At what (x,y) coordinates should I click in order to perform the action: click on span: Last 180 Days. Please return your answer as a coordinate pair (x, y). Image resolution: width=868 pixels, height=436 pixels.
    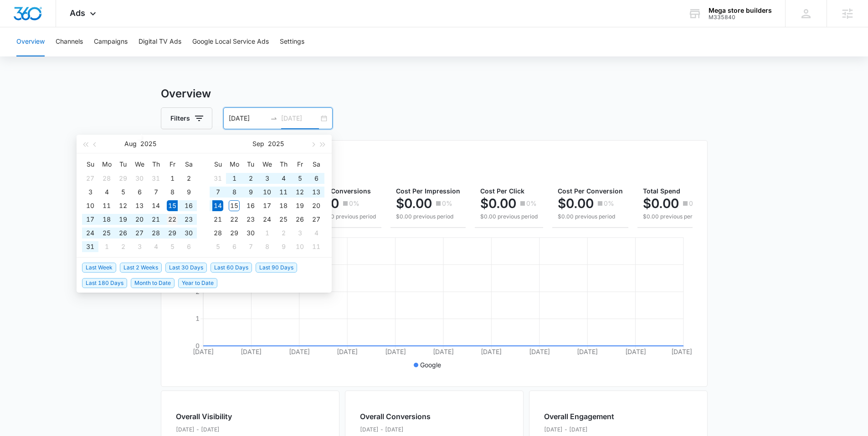
    Looking at the image, I should click on (104, 283).